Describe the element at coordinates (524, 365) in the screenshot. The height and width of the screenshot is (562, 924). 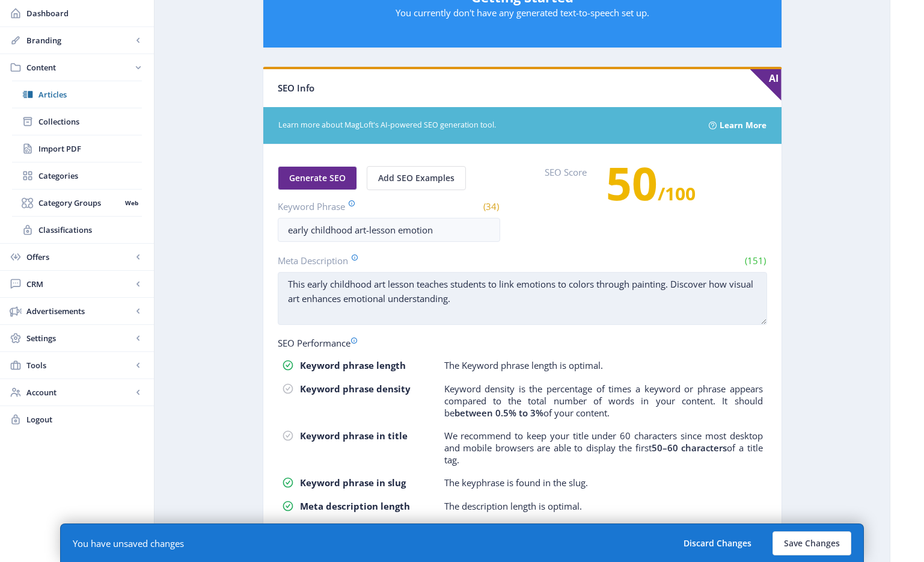
I see `p: The Keyword phrase length is optimal.` at that location.